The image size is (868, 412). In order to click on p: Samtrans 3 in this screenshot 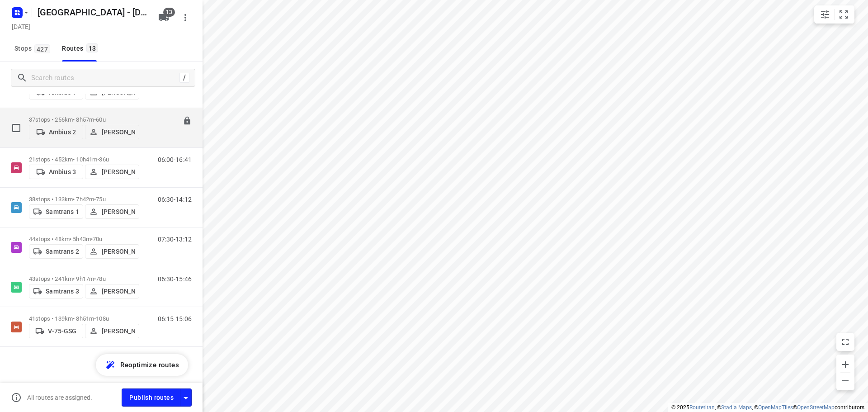, I will do `click(62, 292)`.